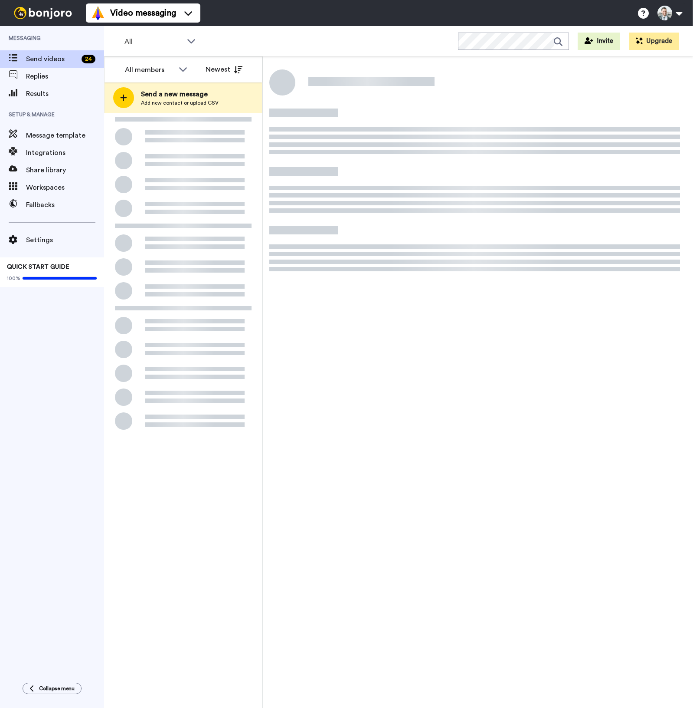 The image size is (693, 708). What do you see at coordinates (654, 41) in the screenshot?
I see `button: Upgrade` at bounding box center [654, 41].